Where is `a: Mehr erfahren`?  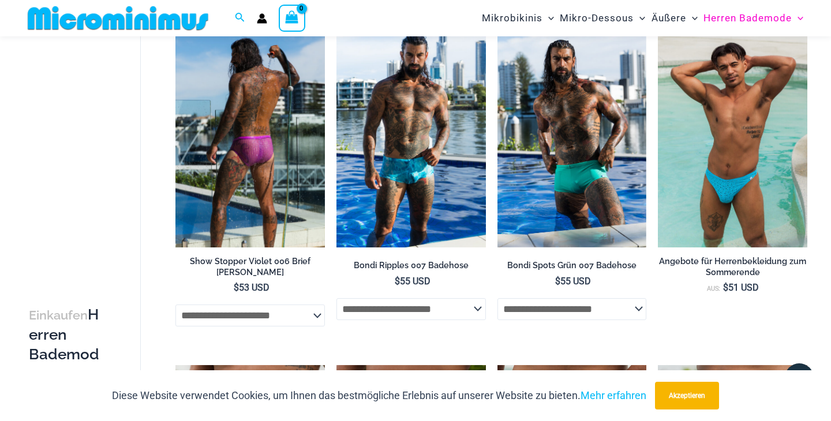
a: Mehr erfahren is located at coordinates (614, 395).